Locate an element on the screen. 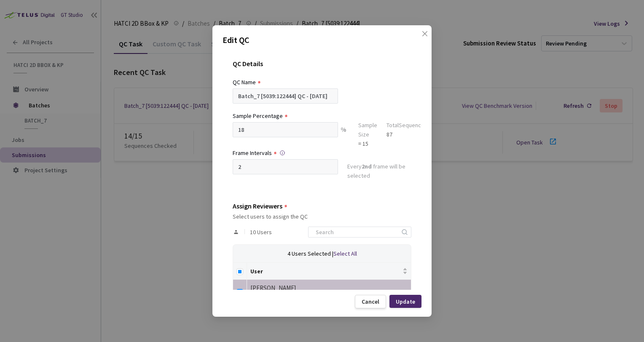  div: Select users to assign the QC is located at coordinates (322, 217).